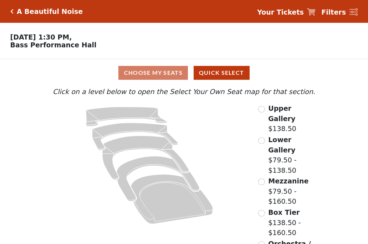  I want to click on p: Click on a level below to open the Select Your Own Seat map for that section., so click(184, 92).